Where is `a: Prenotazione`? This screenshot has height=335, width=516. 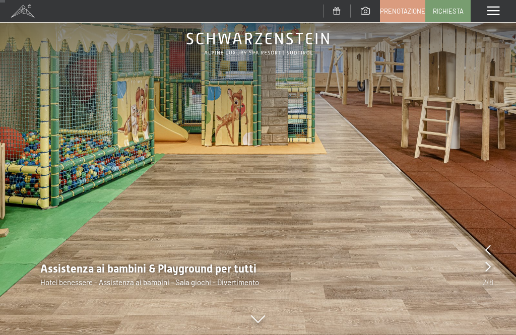
a: Prenotazione is located at coordinates (402, 11).